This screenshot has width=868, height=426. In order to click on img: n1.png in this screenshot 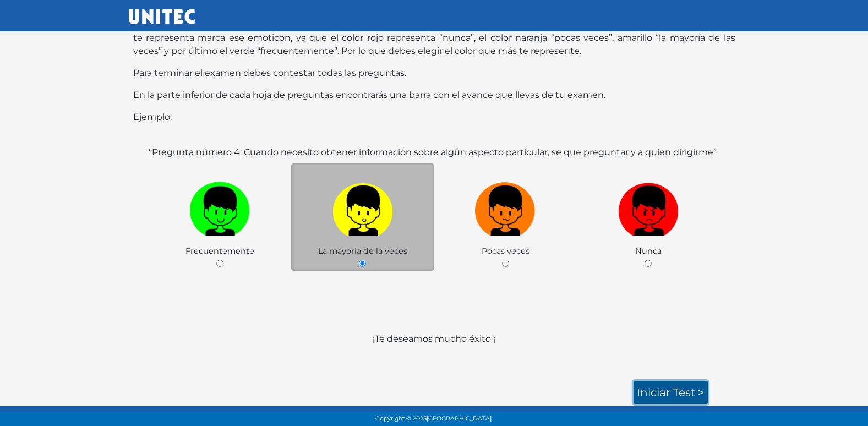, I will do `click(505, 206)`.